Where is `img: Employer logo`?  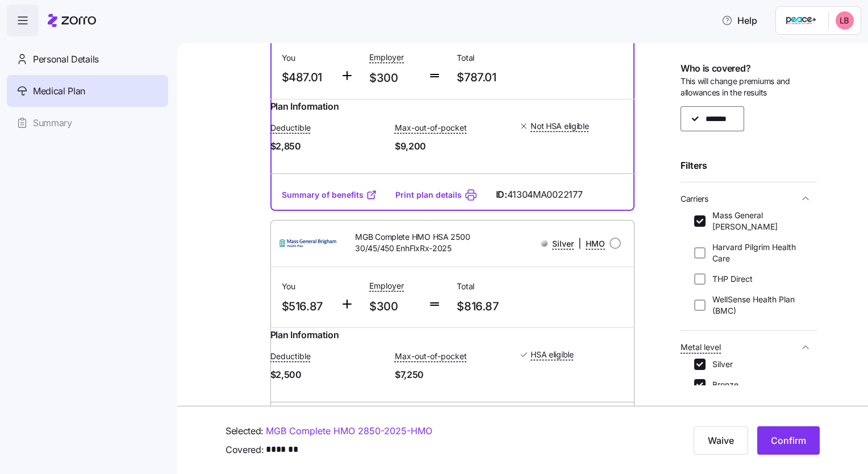 img: Employer logo is located at coordinates (801, 21).